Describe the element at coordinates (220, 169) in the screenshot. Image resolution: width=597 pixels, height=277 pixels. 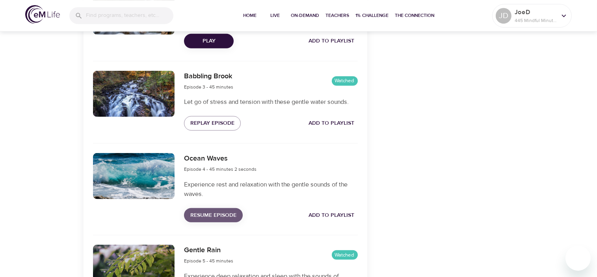
I see `span: Episode 4 - 45 minutes 2 seconds` at that location.